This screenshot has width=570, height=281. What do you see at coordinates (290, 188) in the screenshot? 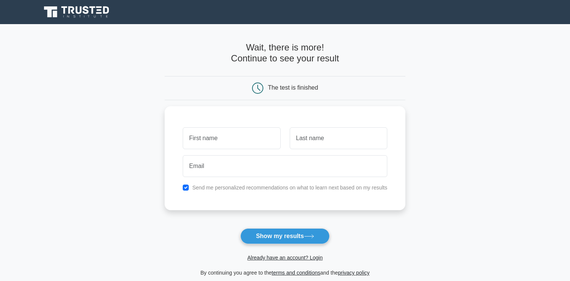
I see `label: Send me personalized recommendations on what to learn next based on my results` at bounding box center [290, 188].